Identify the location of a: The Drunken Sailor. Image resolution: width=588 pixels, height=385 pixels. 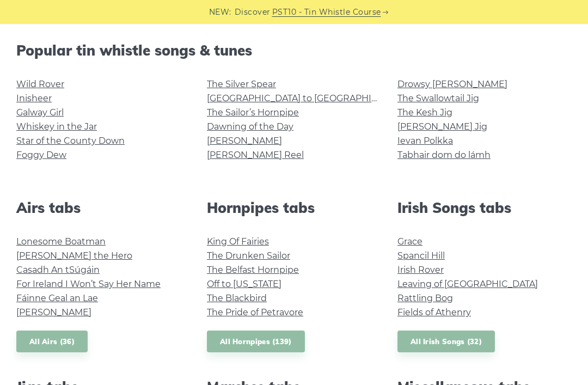
(248, 255).